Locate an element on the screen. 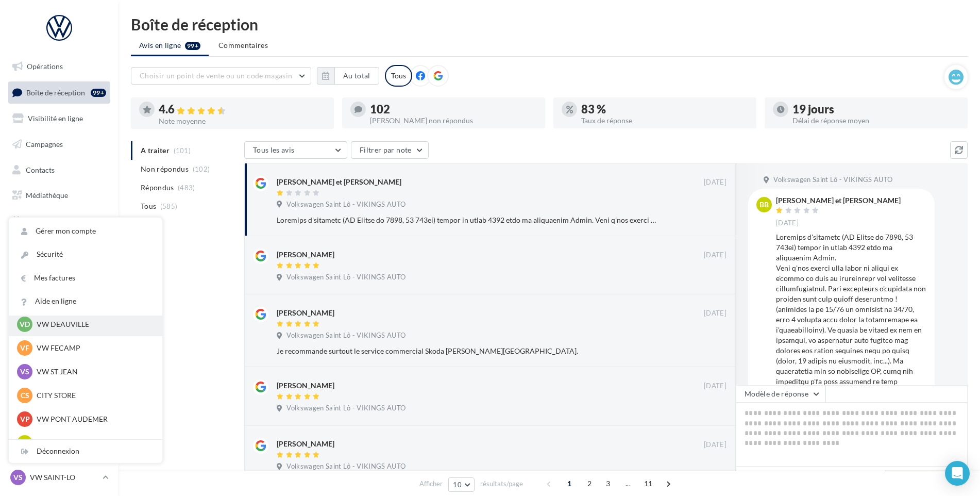 This screenshot has width=980, height=496. a: Calendrier is located at coordinates (59, 221).